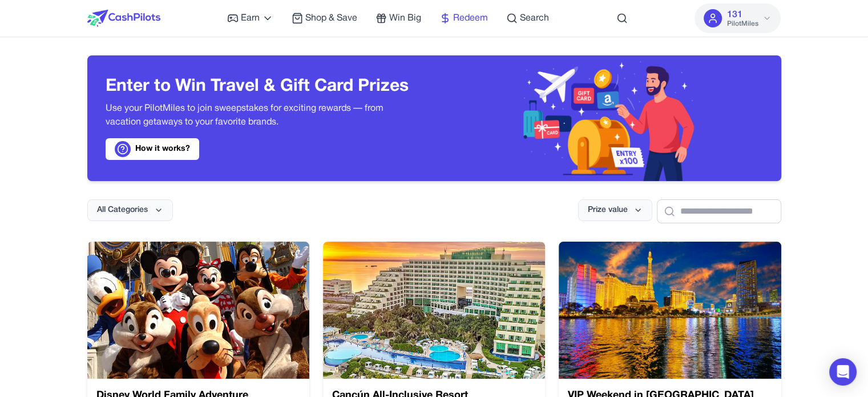 The height and width of the screenshot is (397, 868). Describe the element at coordinates (463, 18) in the screenshot. I see `a: Redeem` at that location.